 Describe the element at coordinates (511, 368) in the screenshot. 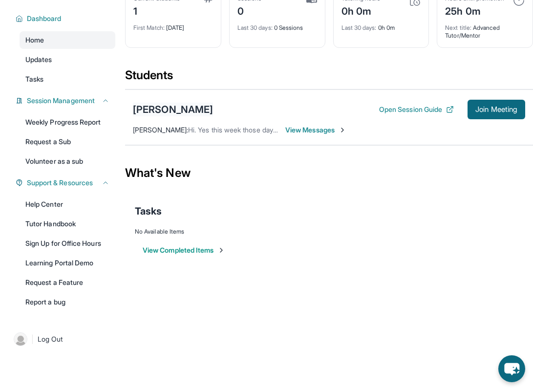

I see `button: chat-button` at that location.